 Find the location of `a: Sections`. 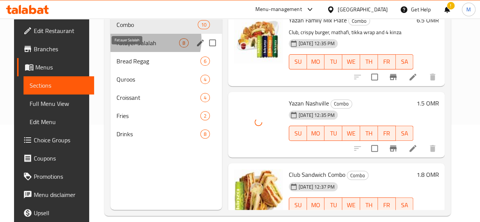

a: Sections is located at coordinates (59, 85).